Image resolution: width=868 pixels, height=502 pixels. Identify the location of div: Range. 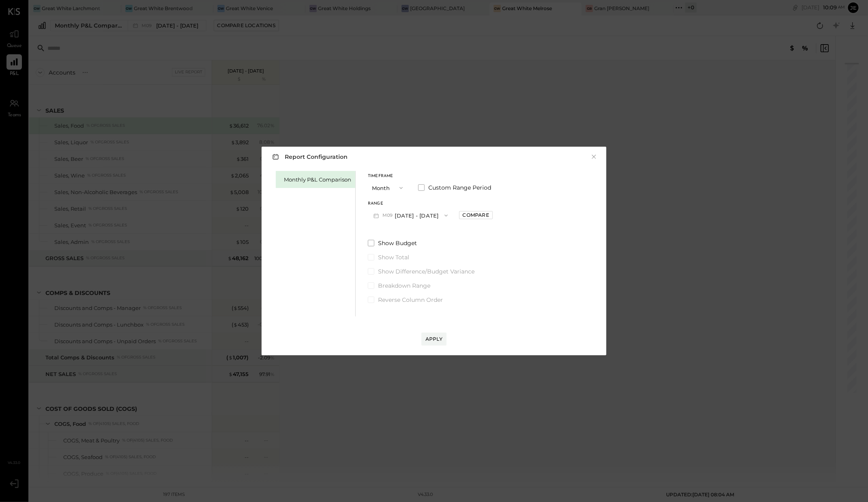
(411, 204).